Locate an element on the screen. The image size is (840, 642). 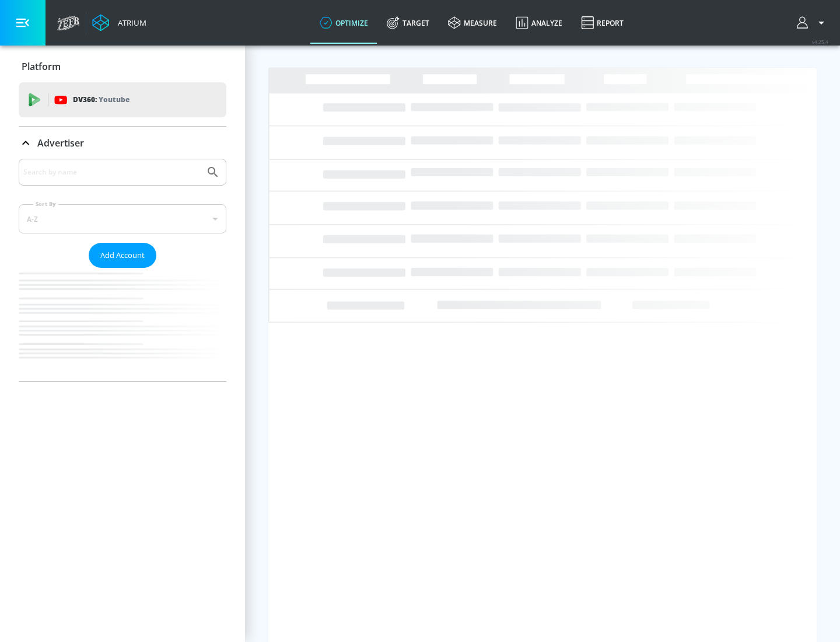
input: Search by name is located at coordinates (112, 172).